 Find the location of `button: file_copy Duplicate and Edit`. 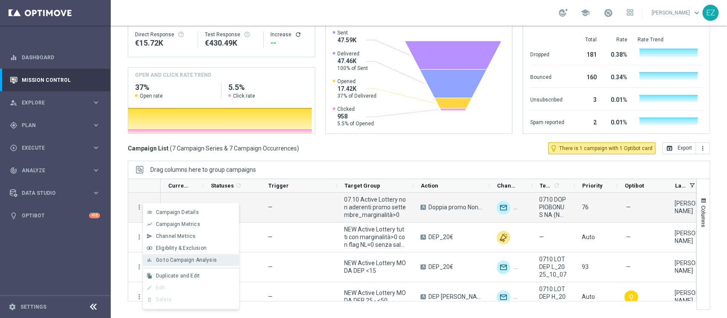

button: file_copy Duplicate and Edit is located at coordinates (191, 275).